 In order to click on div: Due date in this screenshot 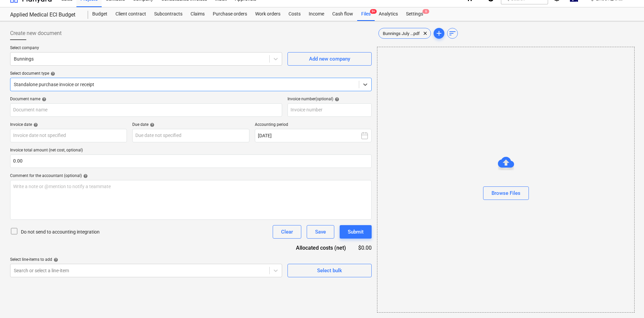, I will do `click(191, 125)`.